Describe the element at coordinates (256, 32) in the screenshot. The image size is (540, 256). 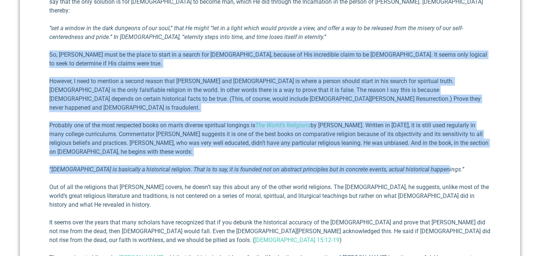
I see `em: “set a window in the dark dungeons of our soul,” that He might “let in a light which would provid...` at that location.